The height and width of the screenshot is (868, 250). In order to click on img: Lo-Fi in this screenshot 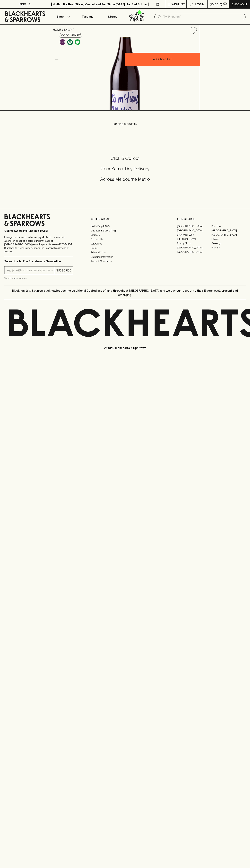, I will do `click(63, 42)`.